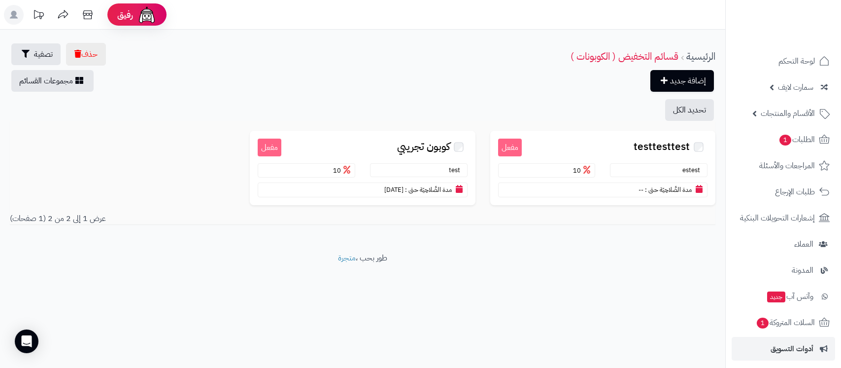 Image resolution: width=841 pixels, height=368 pixels. Describe the element at coordinates (125, 15) in the screenshot. I see `span: رفيق` at that location.